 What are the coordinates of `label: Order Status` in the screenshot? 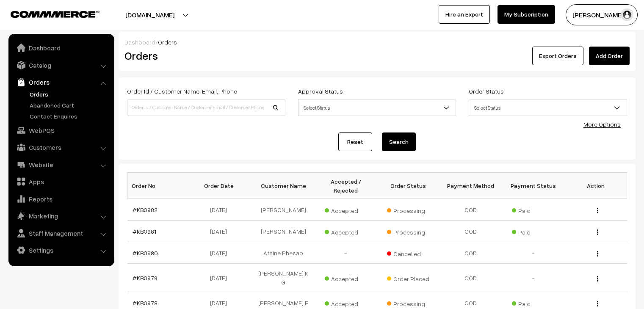 It's located at (486, 91).